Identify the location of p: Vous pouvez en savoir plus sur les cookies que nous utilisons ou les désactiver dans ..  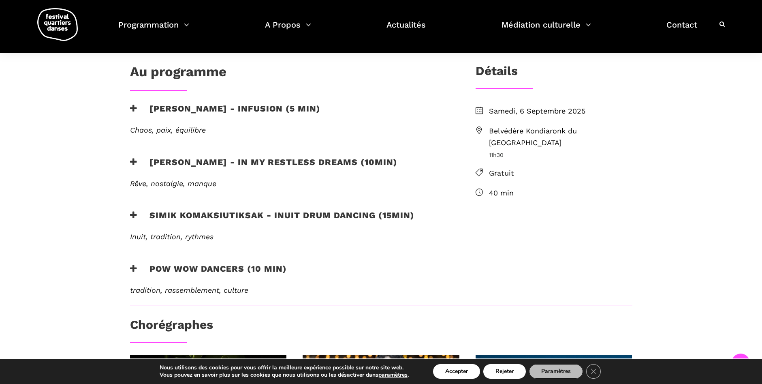
(284, 375).